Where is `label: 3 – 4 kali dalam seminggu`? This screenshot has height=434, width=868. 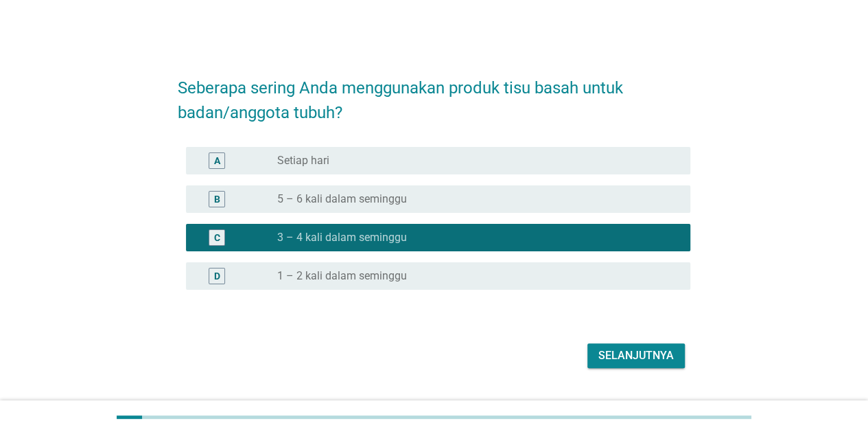 label: 3 – 4 kali dalam seminggu is located at coordinates (342, 237).